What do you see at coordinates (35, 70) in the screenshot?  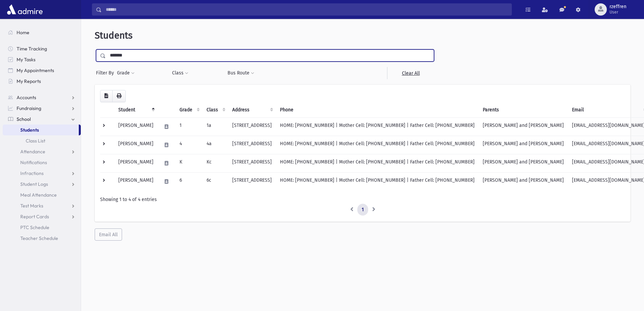 I see `span: My Appointments` at bounding box center [35, 70].